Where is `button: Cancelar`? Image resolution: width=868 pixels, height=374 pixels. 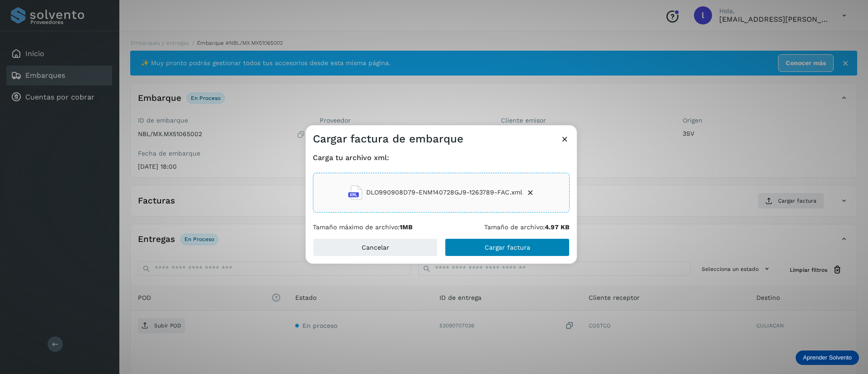
button: Cancelar is located at coordinates (375, 248).